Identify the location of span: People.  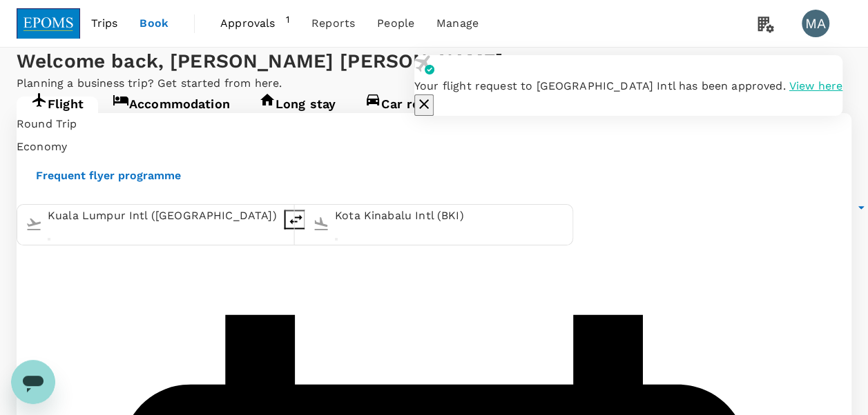
(396, 23).